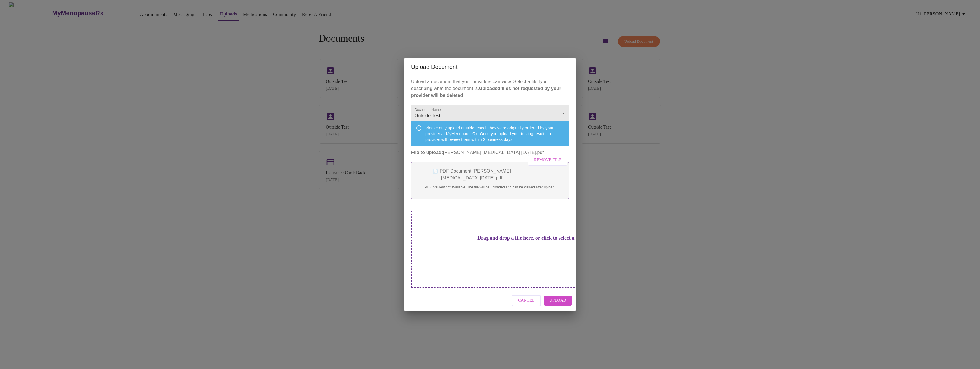  I want to click on p: PDF preview not available. The file will be uploaded and can be viewed after upload., so click(490, 188).